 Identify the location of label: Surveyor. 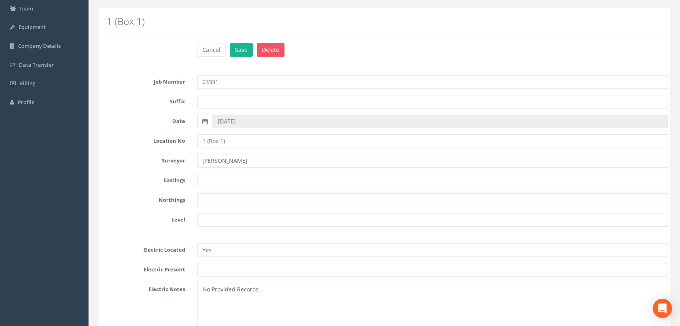
(143, 159).